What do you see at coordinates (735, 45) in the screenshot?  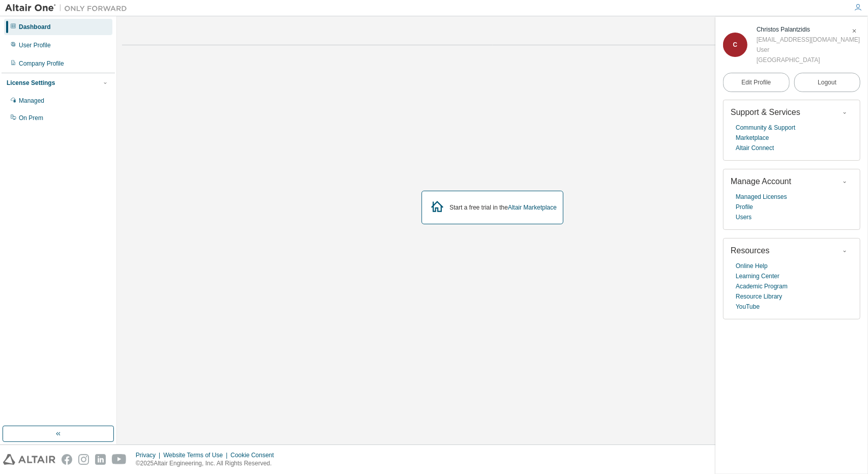 I see `span: C` at bounding box center [735, 45].